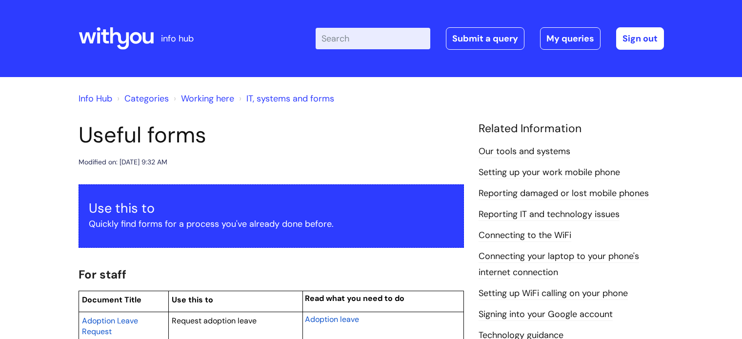 The image size is (742, 339). I want to click on a: Info Hub, so click(95, 99).